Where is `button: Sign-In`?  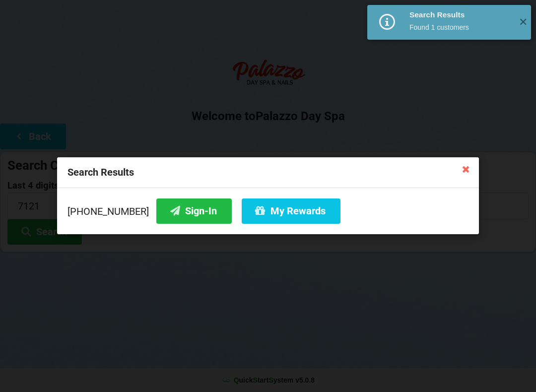
button: Sign-In is located at coordinates (194, 211).